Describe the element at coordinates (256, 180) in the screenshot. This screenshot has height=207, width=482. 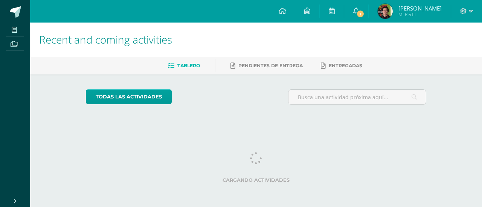
I see `label: Cargando actividades` at that location.